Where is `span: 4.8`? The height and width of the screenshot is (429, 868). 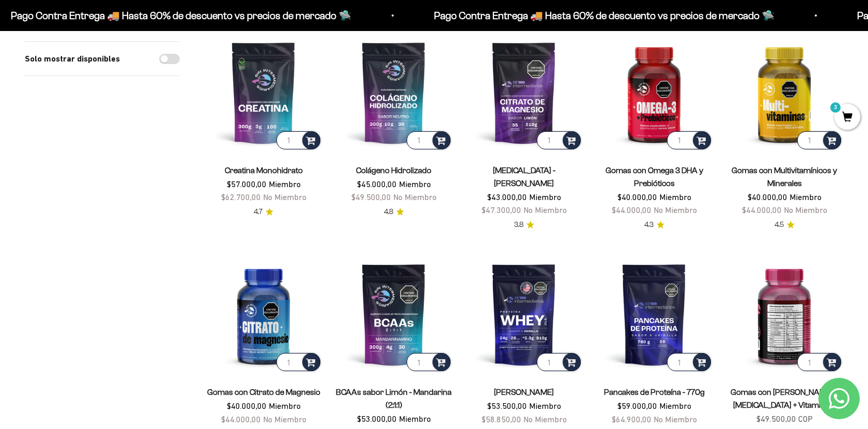
span: 4.8 is located at coordinates (389, 212).